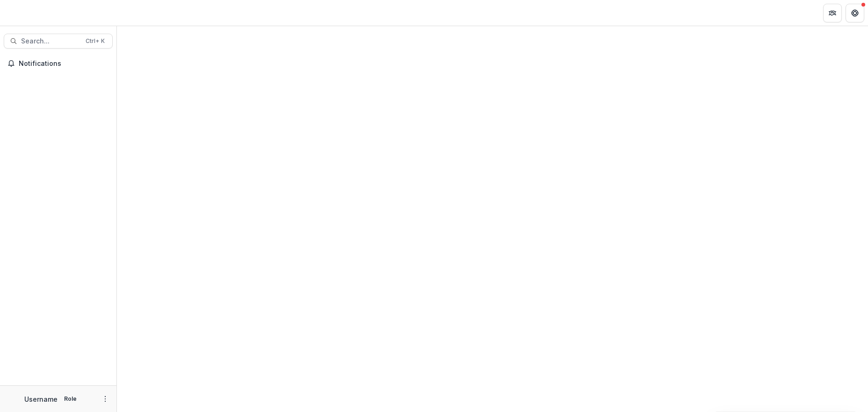 The height and width of the screenshot is (412, 868). What do you see at coordinates (140, 13) in the screenshot?
I see `nav: breadcrumb` at bounding box center [140, 13].